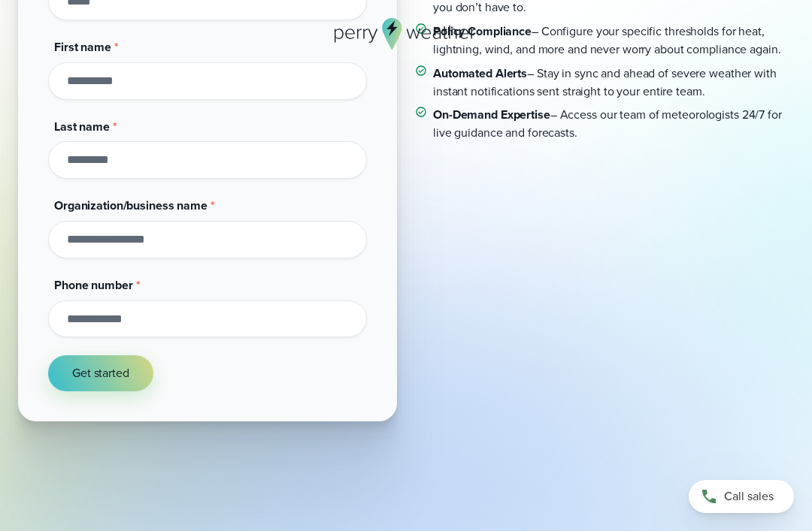 This screenshot has width=812, height=531. I want to click on p: – Stay in sync and ahead of severe weather with instant notifications sent straight to your entir..., so click(613, 83).